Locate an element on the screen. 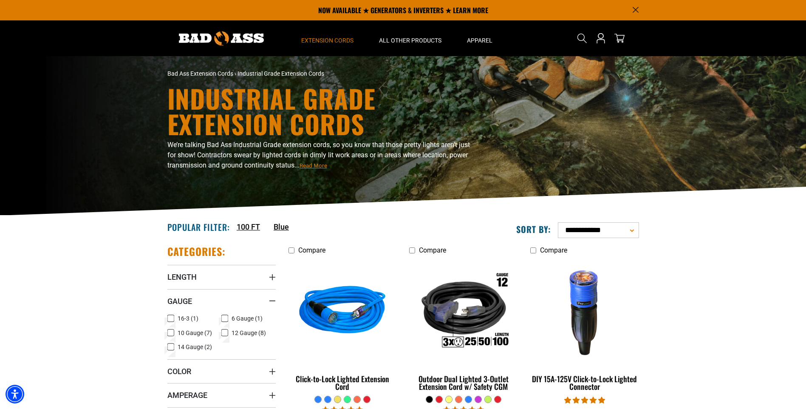  a: Blue is located at coordinates (281, 227).